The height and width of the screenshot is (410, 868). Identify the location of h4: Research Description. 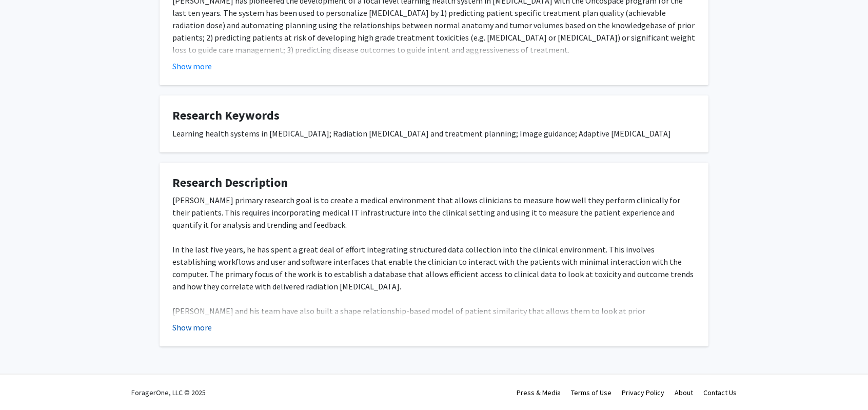
(434, 183).